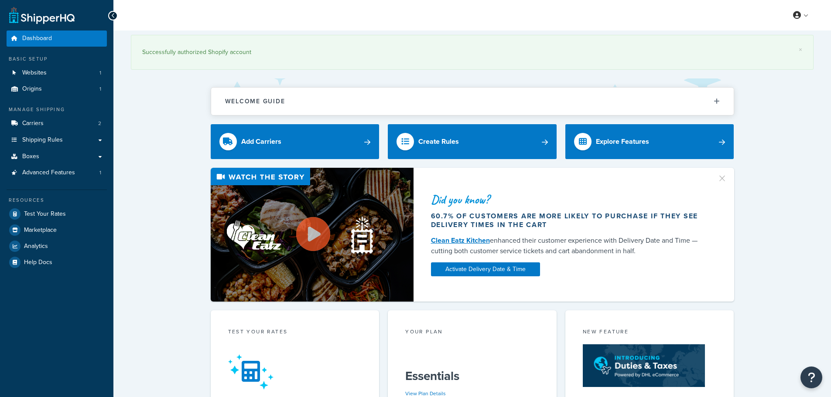 This screenshot has width=831, height=397. Describe the element at coordinates (57, 89) in the screenshot. I see `a: Origins1` at that location.